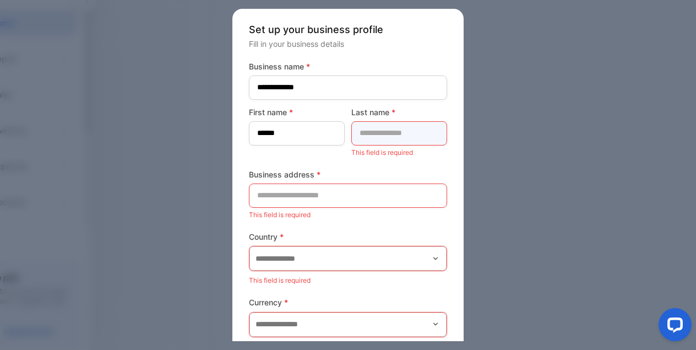  What do you see at coordinates (348, 66) in the screenshot?
I see `label: Business name` at bounding box center [348, 66].